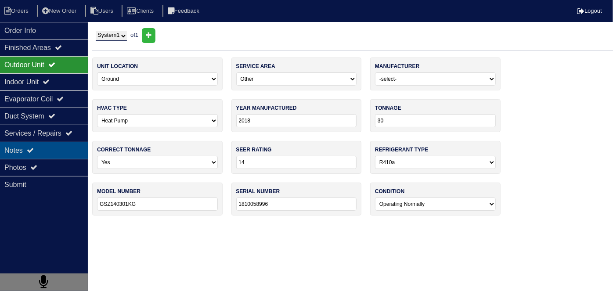 The height and width of the screenshot is (291, 613). Describe the element at coordinates (256, 66) in the screenshot. I see `label: service area` at that location.